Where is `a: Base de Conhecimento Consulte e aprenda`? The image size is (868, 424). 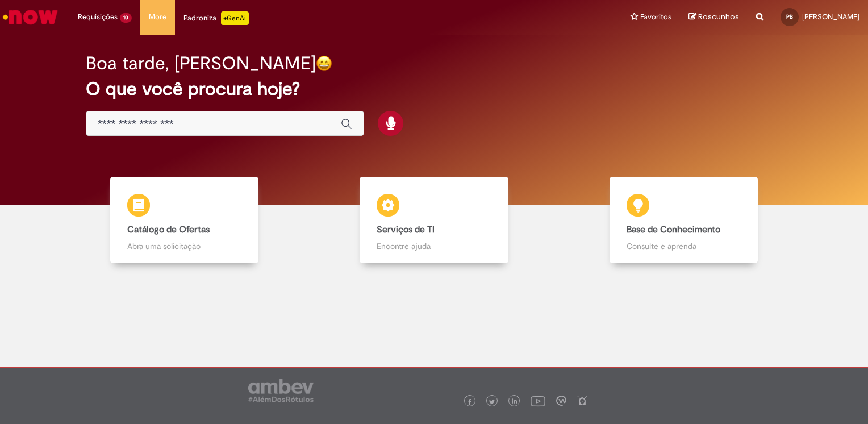
a: Base de Conhecimento Consulte e aprenda is located at coordinates (683, 220).